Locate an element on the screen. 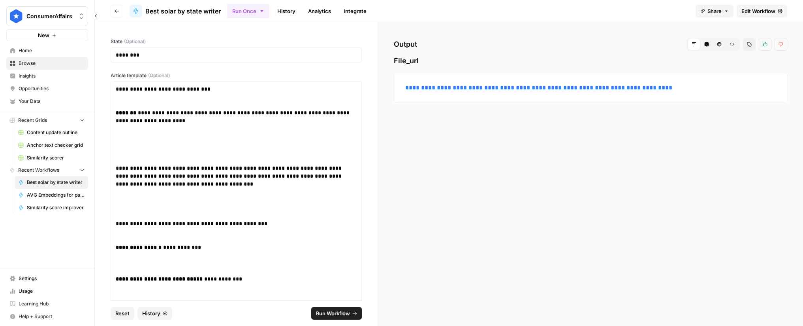 Image resolution: width=803 pixels, height=326 pixels. a: Anchor text checker grid is located at coordinates (51, 145).